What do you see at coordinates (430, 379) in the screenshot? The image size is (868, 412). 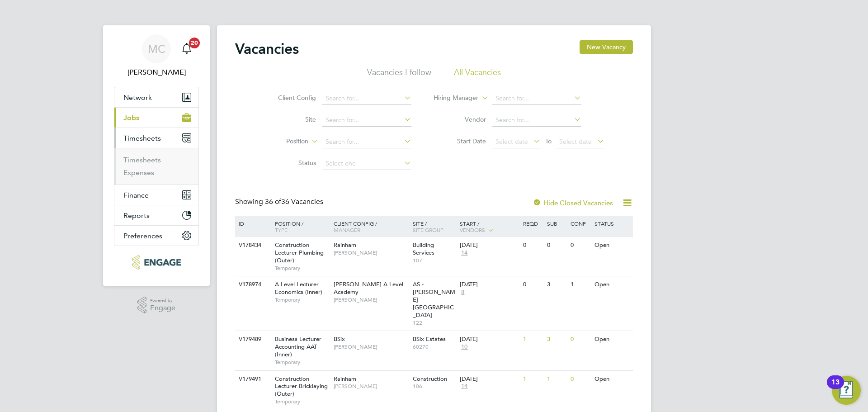 I see `span: Construction` at bounding box center [430, 379].